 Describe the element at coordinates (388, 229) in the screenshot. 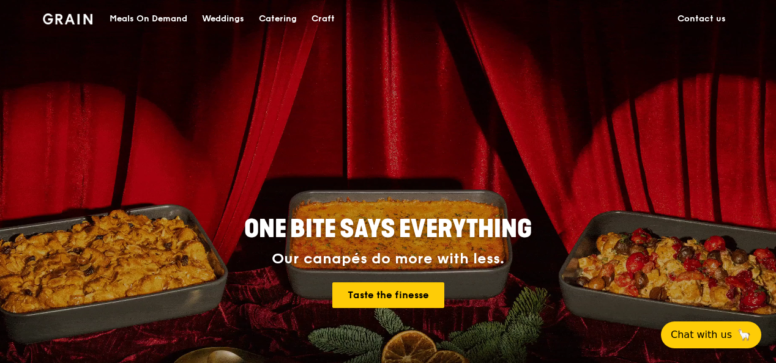

I see `span: ONE BITE SAYS EVERYTHING` at that location.